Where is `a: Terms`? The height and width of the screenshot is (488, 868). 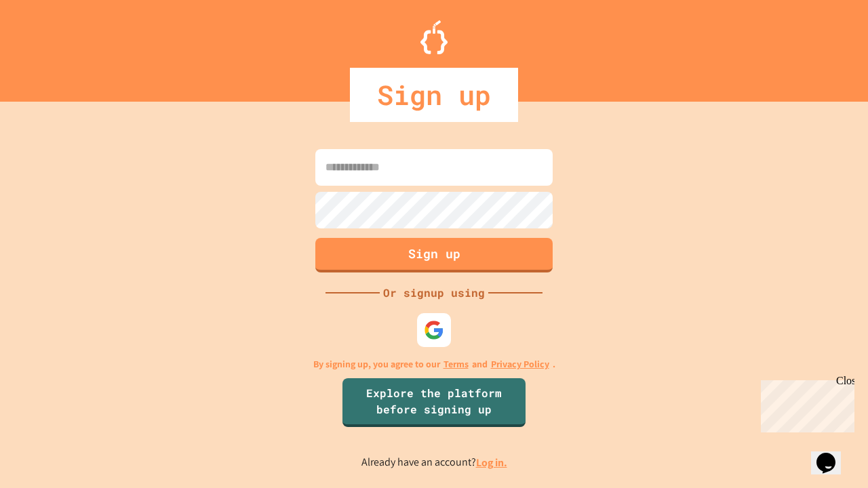
a: Terms is located at coordinates (456, 364).